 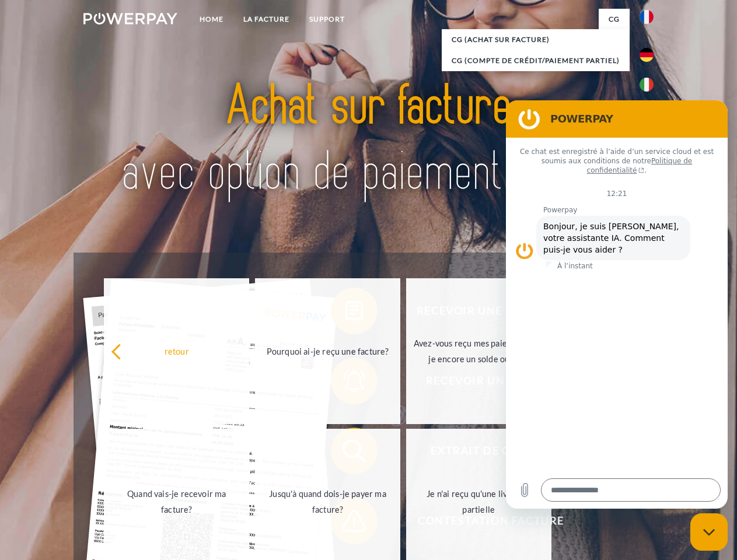 What do you see at coordinates (19, 389) in the screenshot?
I see `button: Charger un fichier` at bounding box center [19, 389].